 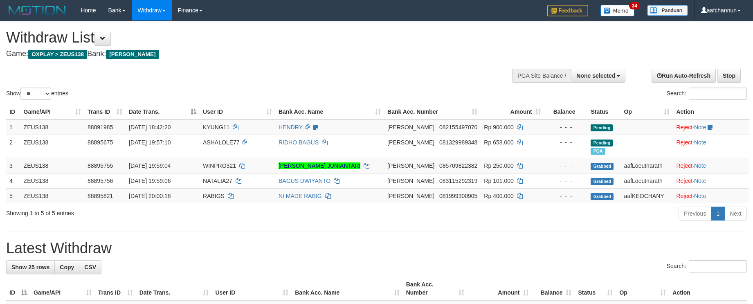 I want to click on span: OXPLAY > ZEUS138, so click(x=58, y=54).